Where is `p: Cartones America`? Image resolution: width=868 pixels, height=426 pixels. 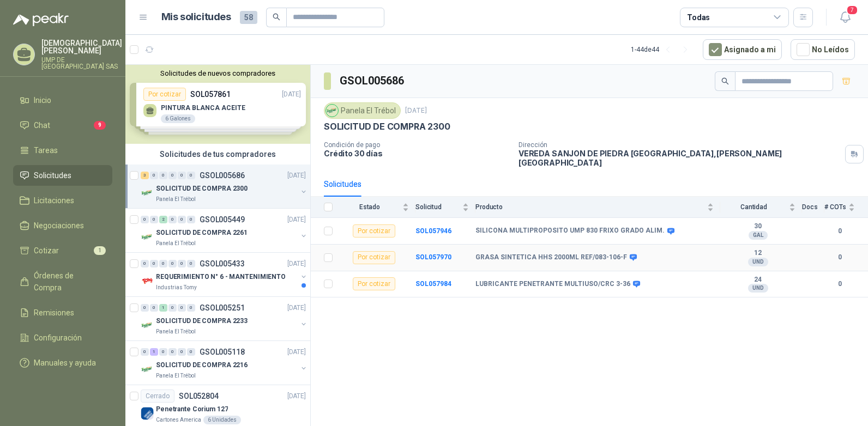 p: Cartones America is located at coordinates (179, 421).